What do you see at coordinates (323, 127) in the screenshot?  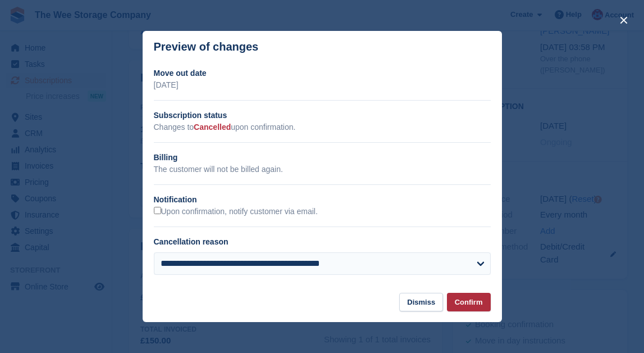 I see `p: Changes to upon confirmation.` at bounding box center [323, 127].